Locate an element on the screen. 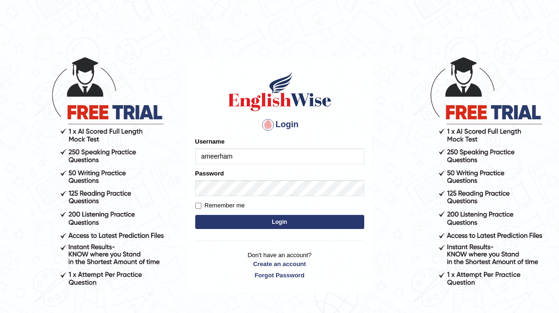 The width and height of the screenshot is (559, 313). img: Logo of English Wise sign in for intelligent practice with AI is located at coordinates (280, 92).